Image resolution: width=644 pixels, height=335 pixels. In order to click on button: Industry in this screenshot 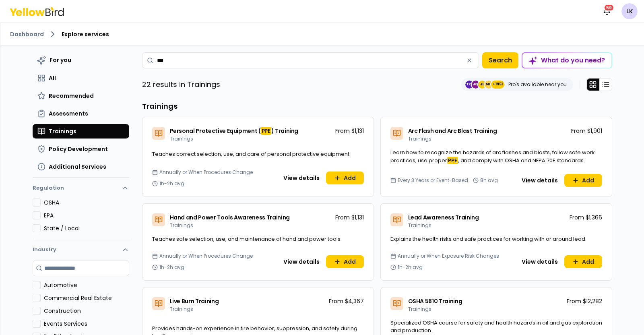, I will do `click(81, 250)`.